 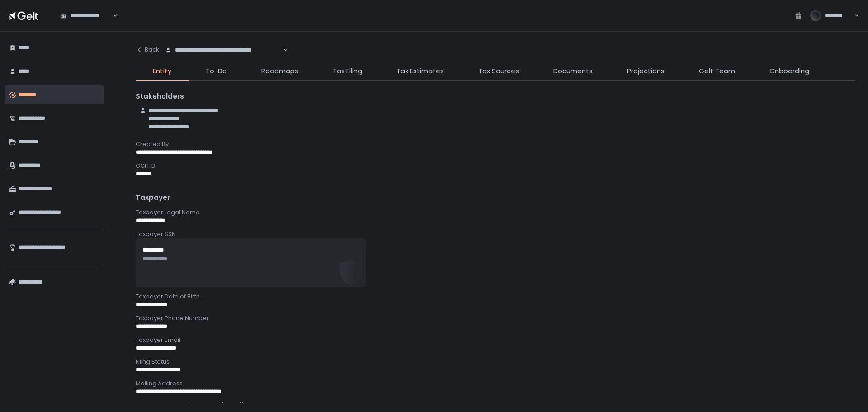 I want to click on div: Taxpayer, so click(x=495, y=197).